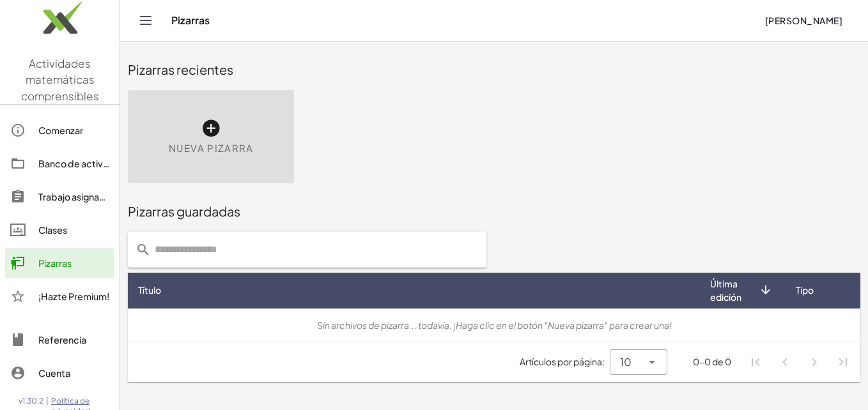  Describe the element at coordinates (211, 148) in the screenshot. I see `span: Nueva pizarra` at that location.